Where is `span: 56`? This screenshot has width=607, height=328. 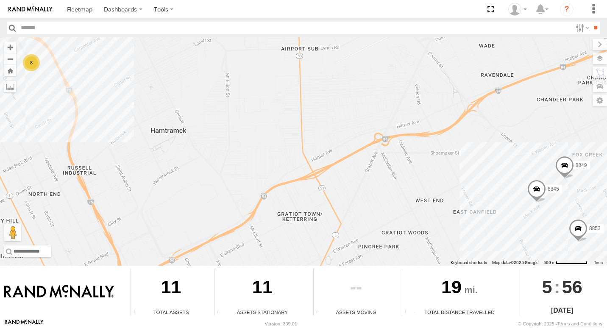
span: 56 is located at coordinates (572, 287).